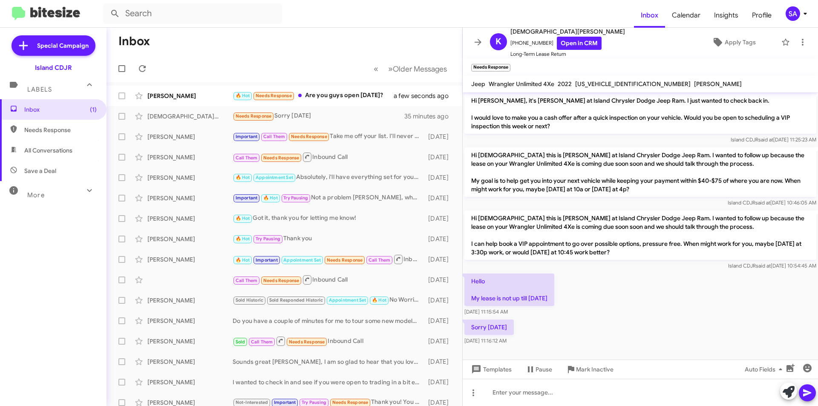 The image size is (818, 406). Describe the element at coordinates (63, 46) in the screenshot. I see `span: Special Campaign` at that location.